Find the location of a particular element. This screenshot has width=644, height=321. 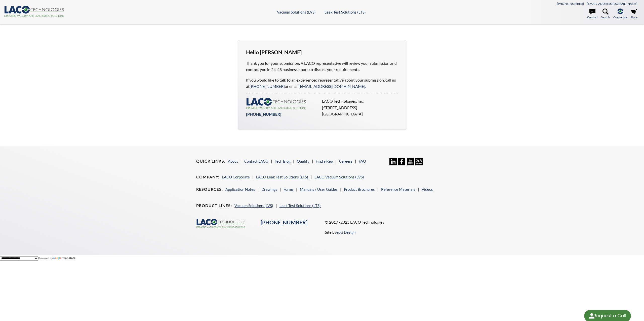

a: Careers is located at coordinates (345, 161).